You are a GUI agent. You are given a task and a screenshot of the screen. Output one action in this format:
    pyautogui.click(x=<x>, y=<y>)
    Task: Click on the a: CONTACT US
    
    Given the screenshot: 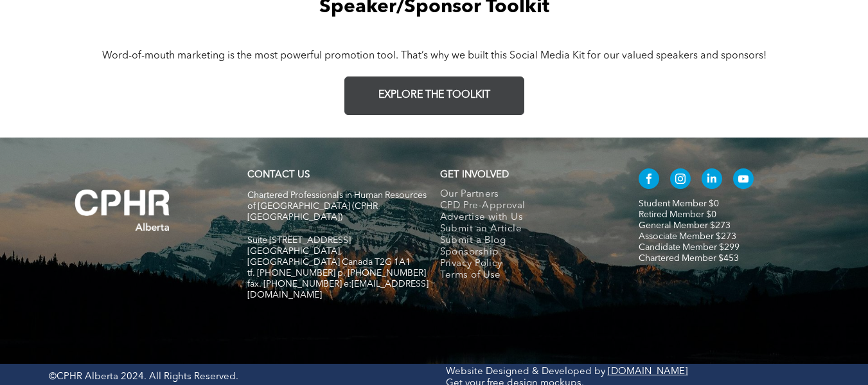 What is the action you would take?
    pyautogui.click(x=278, y=175)
    